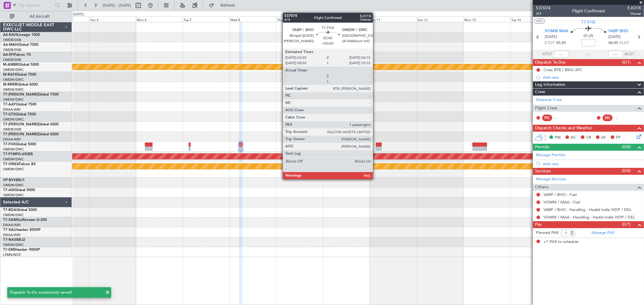  What do you see at coordinates (548, 54) in the screenshot?
I see `span: ATOT` at bounding box center [548, 54].